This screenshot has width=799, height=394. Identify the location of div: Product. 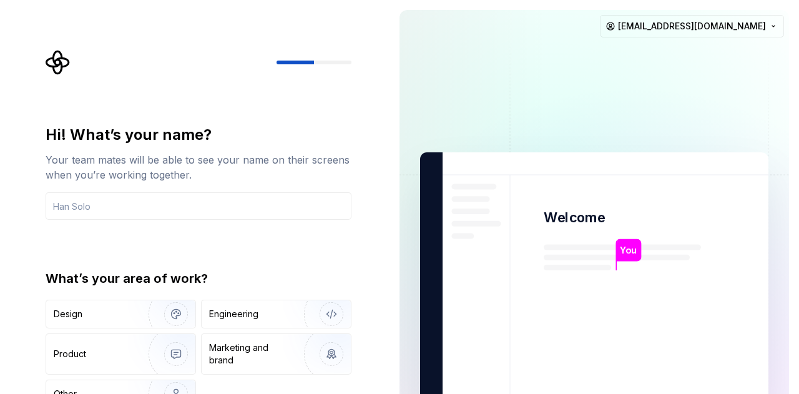
(70, 354).